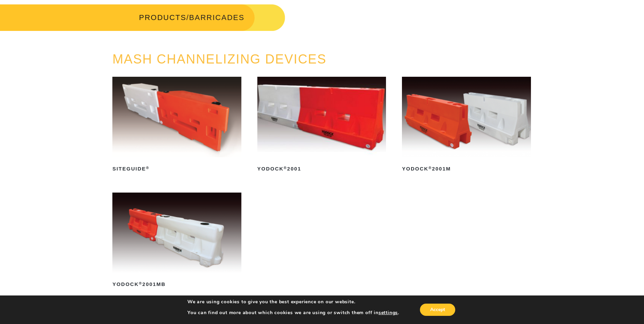  What do you see at coordinates (177, 125) in the screenshot?
I see `a: SiteGuide®` at bounding box center [177, 125].